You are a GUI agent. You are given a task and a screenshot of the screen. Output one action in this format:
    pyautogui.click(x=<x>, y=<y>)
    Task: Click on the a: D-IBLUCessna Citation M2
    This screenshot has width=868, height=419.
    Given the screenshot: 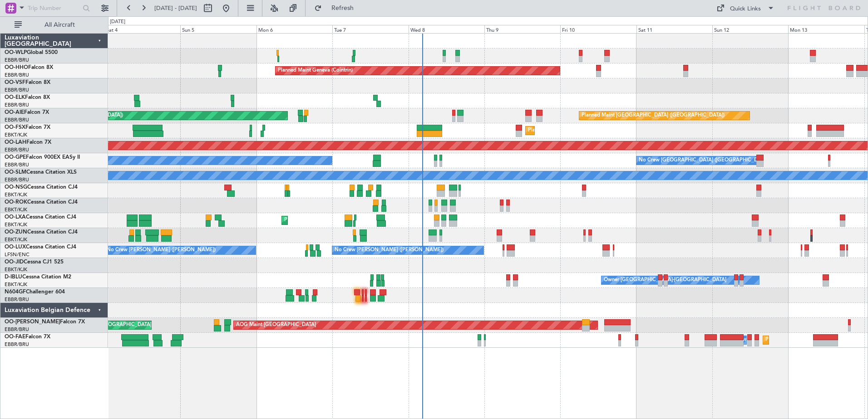 What is the action you would take?
    pyautogui.click(x=38, y=277)
    